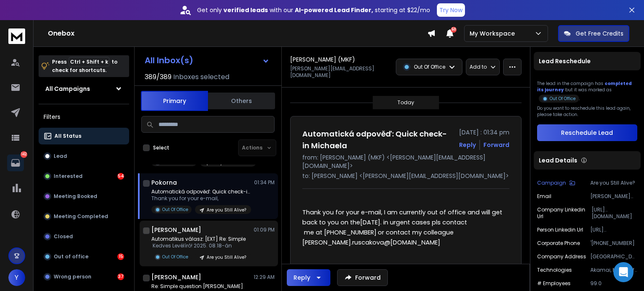 This screenshot has width=644, height=291. What do you see at coordinates (623, 272) in the screenshot?
I see `div: Open Intercom Messenger` at bounding box center [623, 272].